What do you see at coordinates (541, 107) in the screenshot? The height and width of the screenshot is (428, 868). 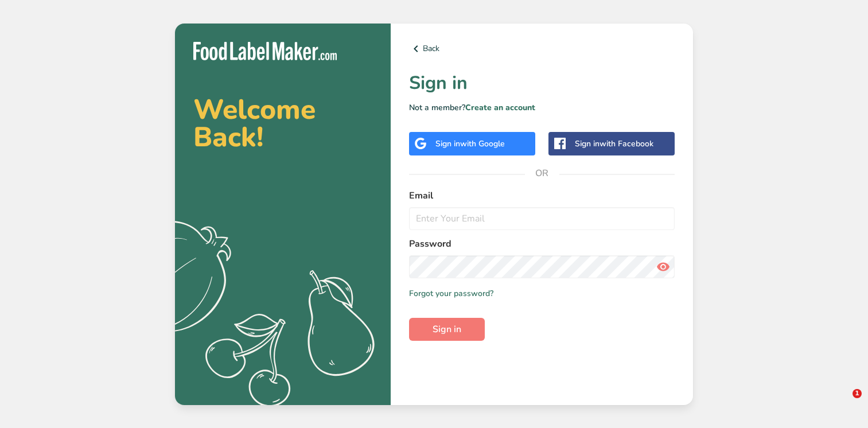 I see `p: Not a member?` at bounding box center [541, 107].